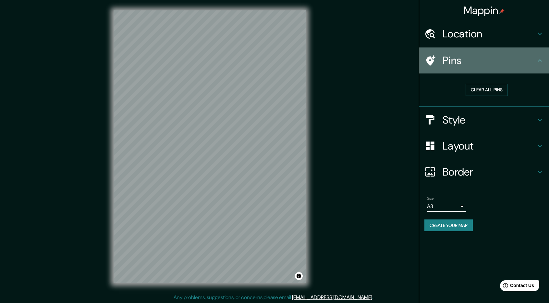  Describe the element at coordinates (210, 146) in the screenshot. I see `canvas: Map` at that location.